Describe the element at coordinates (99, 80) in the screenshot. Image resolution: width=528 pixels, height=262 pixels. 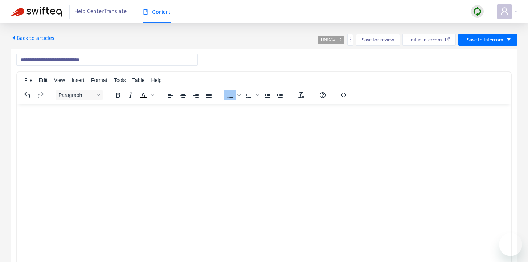
I see `span: Format` at that location.